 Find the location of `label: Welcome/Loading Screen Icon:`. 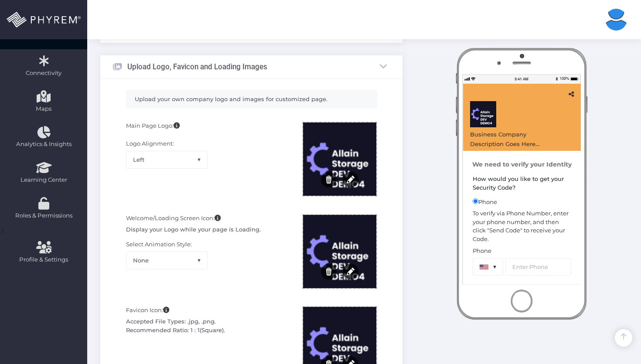

label: Welcome/Loading Screen Icon: is located at coordinates (173, 218).